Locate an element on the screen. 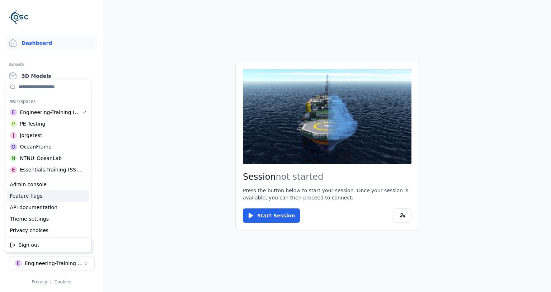 The width and height of the screenshot is (551, 292). div: PE Testing is located at coordinates (32, 124).